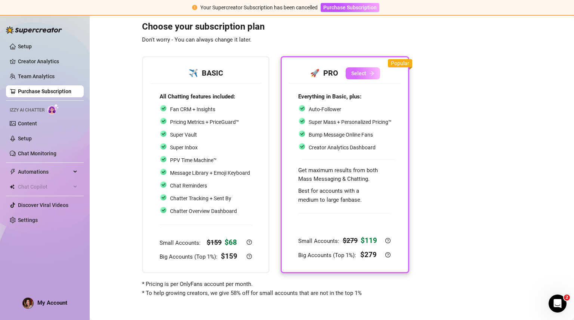  Describe the element at coordinates (28, 220) in the screenshot. I see `a: Settings` at that location.